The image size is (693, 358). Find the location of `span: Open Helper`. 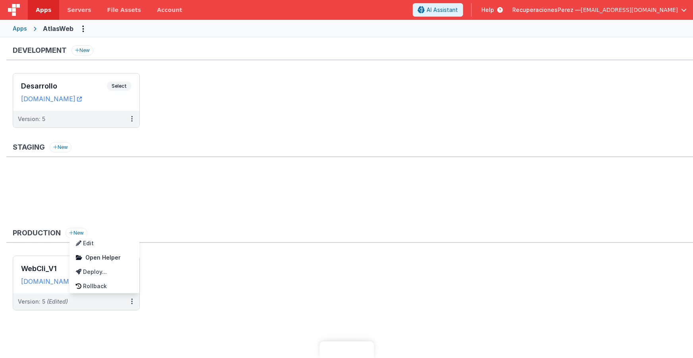

span: Open Helper is located at coordinates (103, 257).